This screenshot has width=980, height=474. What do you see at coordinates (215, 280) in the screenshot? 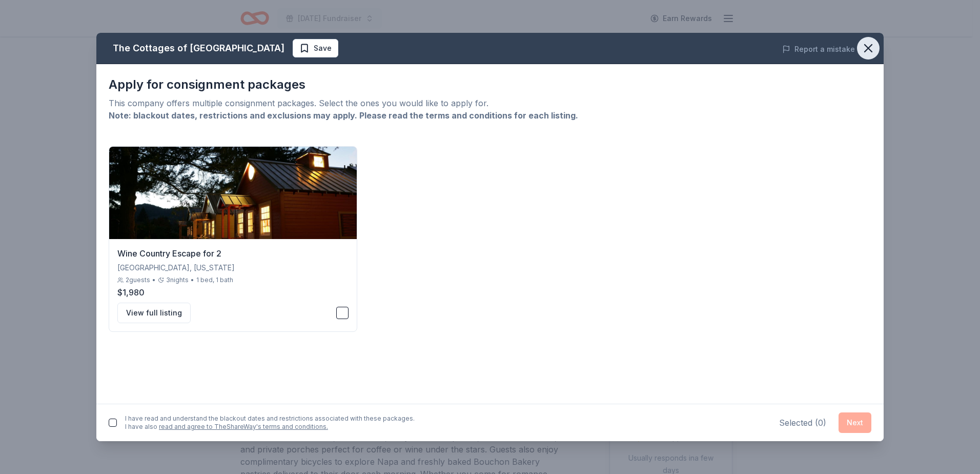
I see `div: 1 bed, 1 bath` at bounding box center [215, 280].